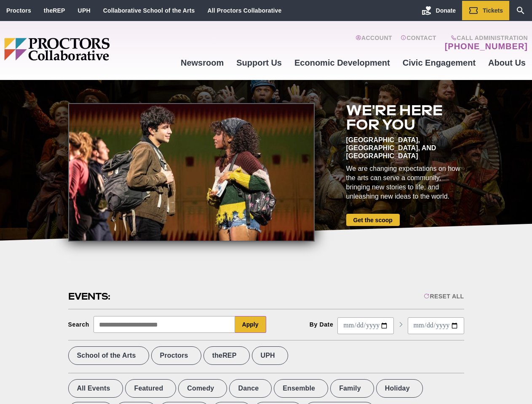  What do you see at coordinates (250, 388) in the screenshot?
I see `label: Dance` at bounding box center [250, 388].